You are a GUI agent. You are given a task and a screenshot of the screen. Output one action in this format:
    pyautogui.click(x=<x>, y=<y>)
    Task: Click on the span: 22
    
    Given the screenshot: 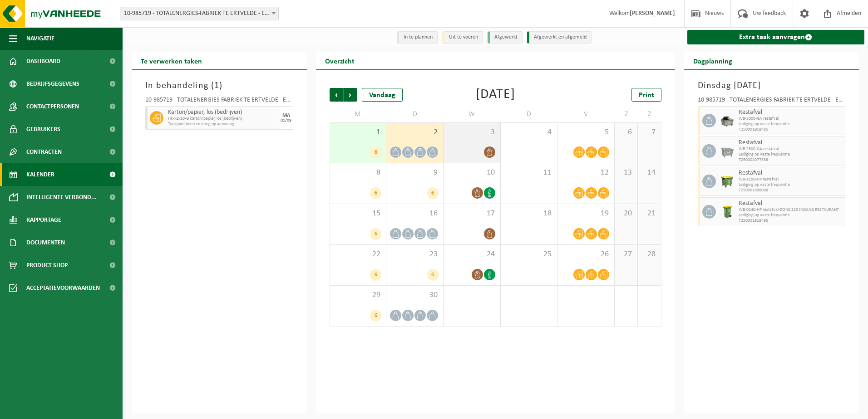 What is the action you would take?
    pyautogui.click(x=358, y=254)
    